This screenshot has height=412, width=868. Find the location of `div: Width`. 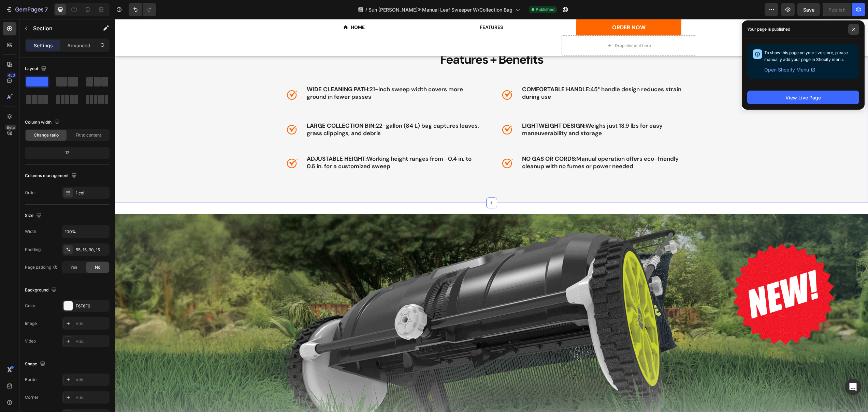

div: Width is located at coordinates (30, 232).